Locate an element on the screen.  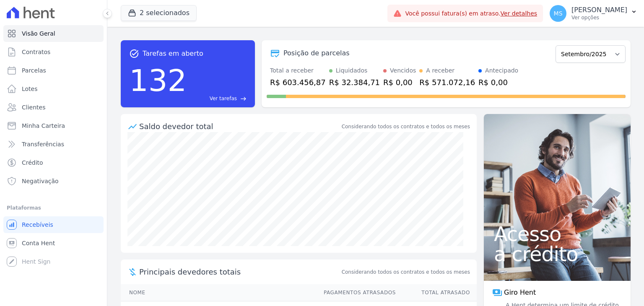
a: Clientes is located at coordinates (53, 107).